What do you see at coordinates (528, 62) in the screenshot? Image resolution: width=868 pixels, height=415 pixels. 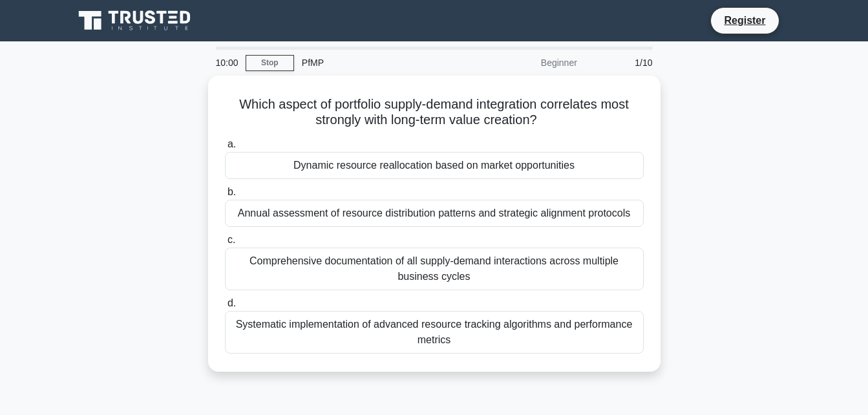 I see `div: Beginner` at bounding box center [528, 62].